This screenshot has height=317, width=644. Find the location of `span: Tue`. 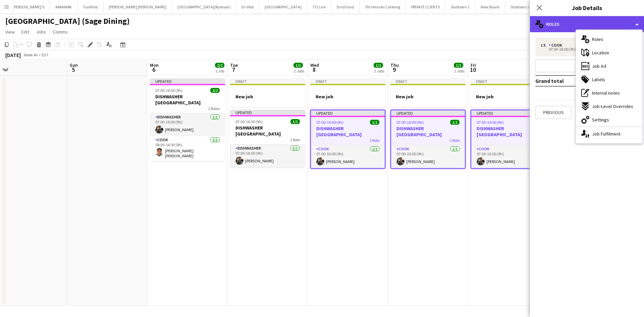

span: Tue is located at coordinates (234, 65).